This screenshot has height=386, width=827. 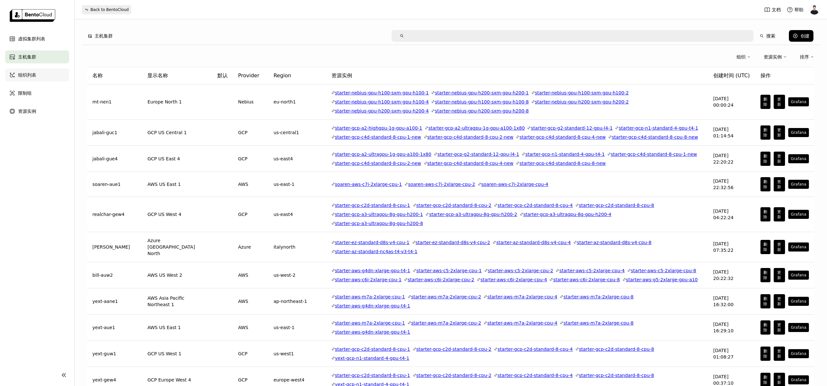 I want to click on a: starter-gcp-a3-ultragpu-8g-gpu-h200-2, so click(x=472, y=214).